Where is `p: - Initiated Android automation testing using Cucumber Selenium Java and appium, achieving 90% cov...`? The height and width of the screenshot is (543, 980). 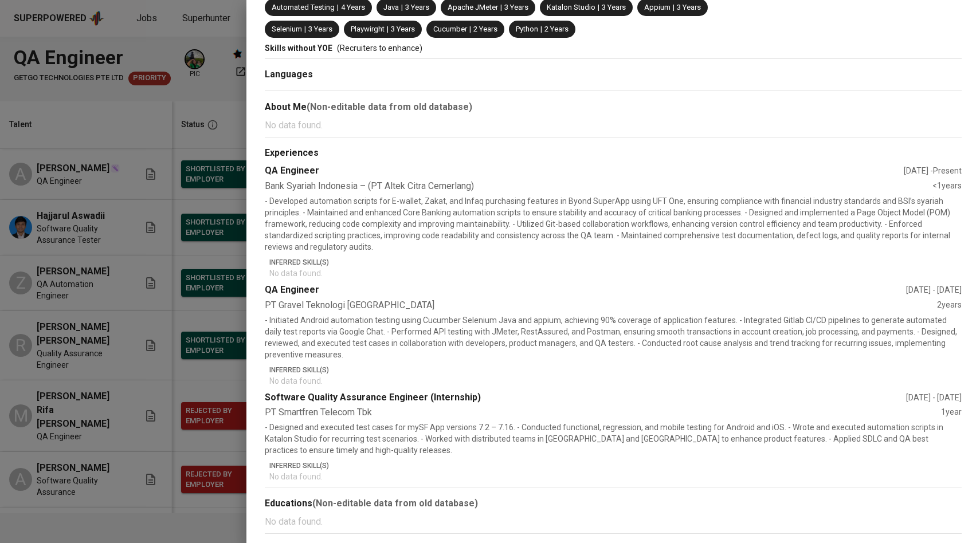 p: - Initiated Android automation testing using Cucumber Selenium Java and appium, achieving 90% cov... is located at coordinates (613, 337).